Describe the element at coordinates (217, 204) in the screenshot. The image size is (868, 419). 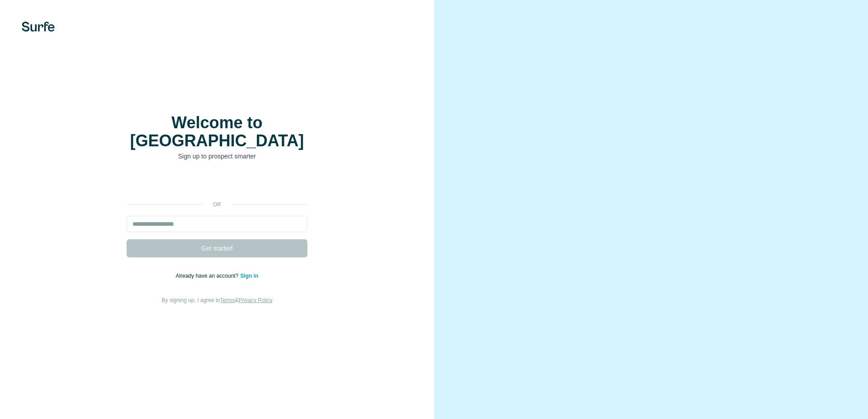
I see `p: or` at that location.